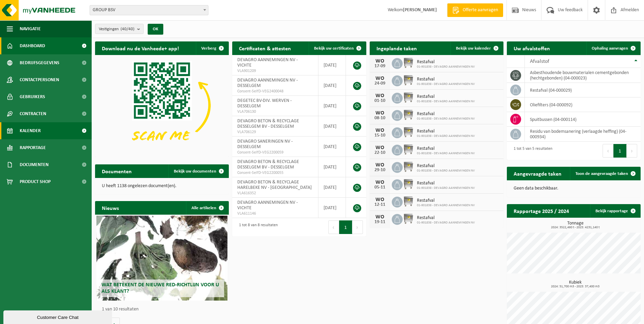 The width and height of the screenshot is (644, 324). What do you see at coordinates (474, 48) in the screenshot?
I see `span: Bekijk uw kalender` at bounding box center [474, 48].